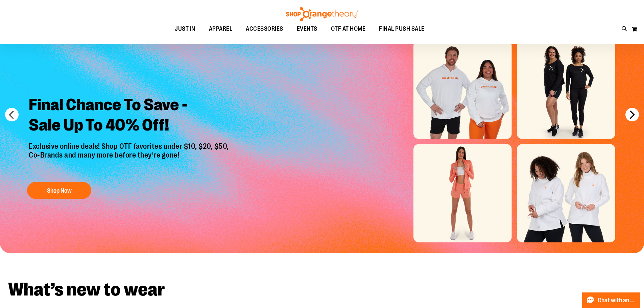 This screenshot has height=308, width=644. I want to click on button: Chat with an Expert, so click(611, 300).